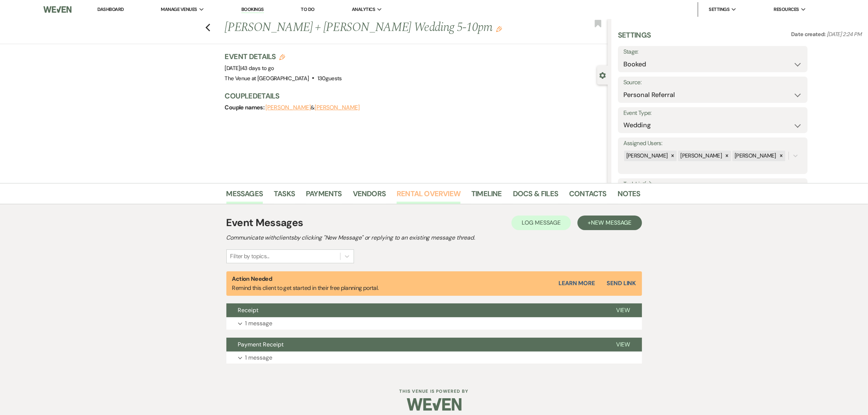 This screenshot has width=868, height=415. What do you see at coordinates (434, 238) in the screenshot?
I see `h2: Communicate with clients by clicking "New Message" or replying to an existing message thread.` at bounding box center [434, 238].